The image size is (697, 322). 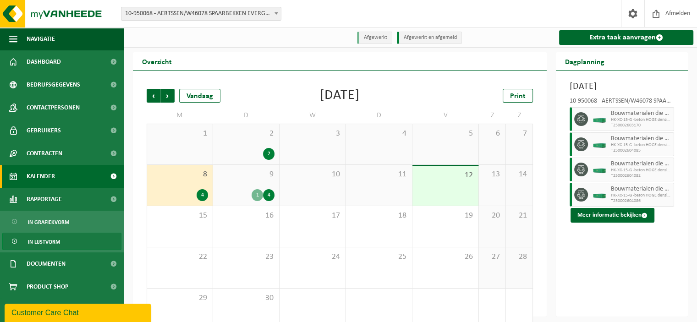 What do you see at coordinates (64, 310) in the screenshot?
I see `span: Acceptatievoorwaarden` at bounding box center [64, 310].